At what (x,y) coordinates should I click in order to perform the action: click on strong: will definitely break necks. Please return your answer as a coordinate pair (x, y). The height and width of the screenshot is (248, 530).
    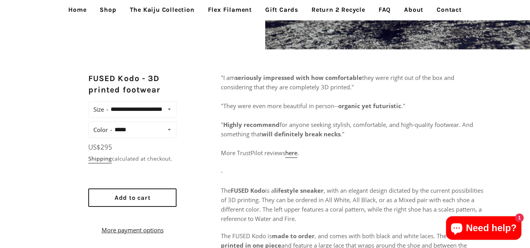
    Looking at the image, I should click on (301, 134).